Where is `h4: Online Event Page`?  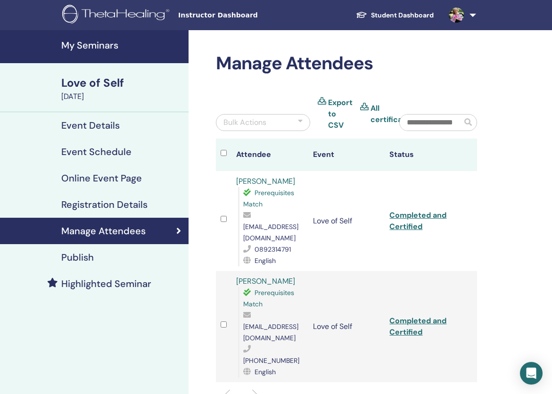
h4: Online Event Page is located at coordinates (101, 178).